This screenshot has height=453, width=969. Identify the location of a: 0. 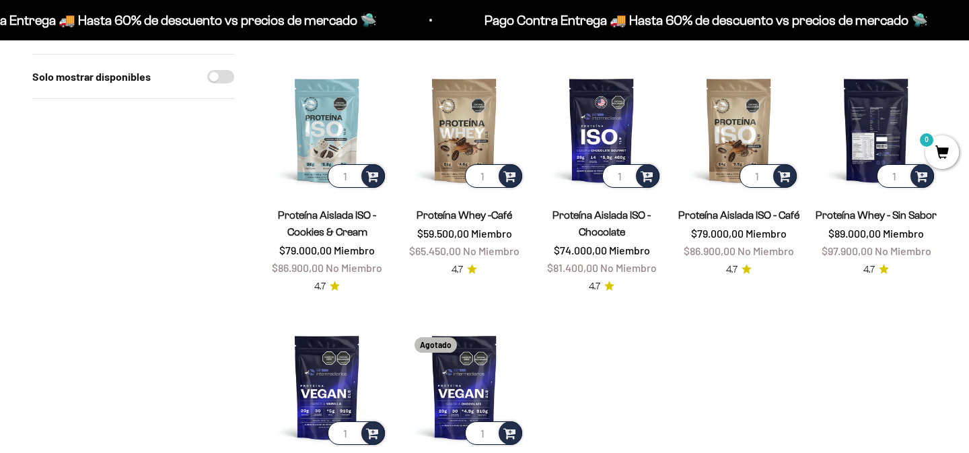
(942, 153).